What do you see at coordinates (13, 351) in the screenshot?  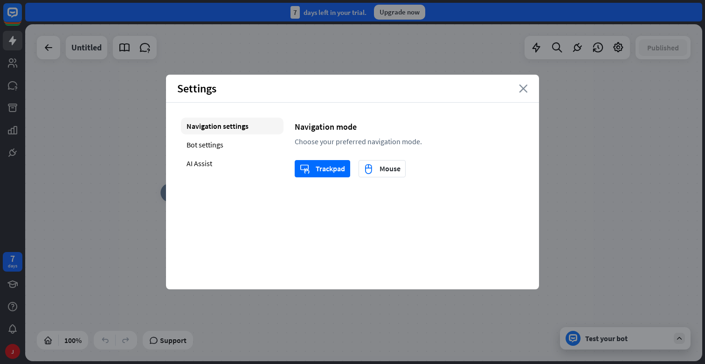 I see `div: J` at bounding box center [13, 351].